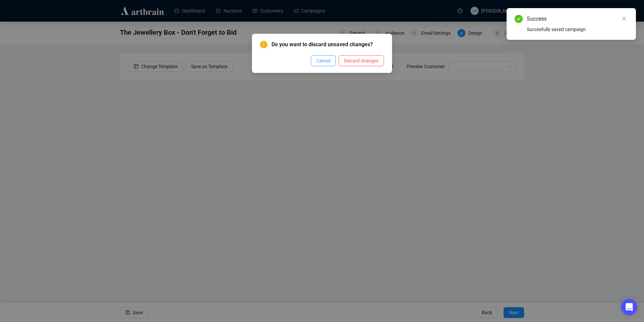  Describe the element at coordinates (624, 19) in the screenshot. I see `span: close` at that location.